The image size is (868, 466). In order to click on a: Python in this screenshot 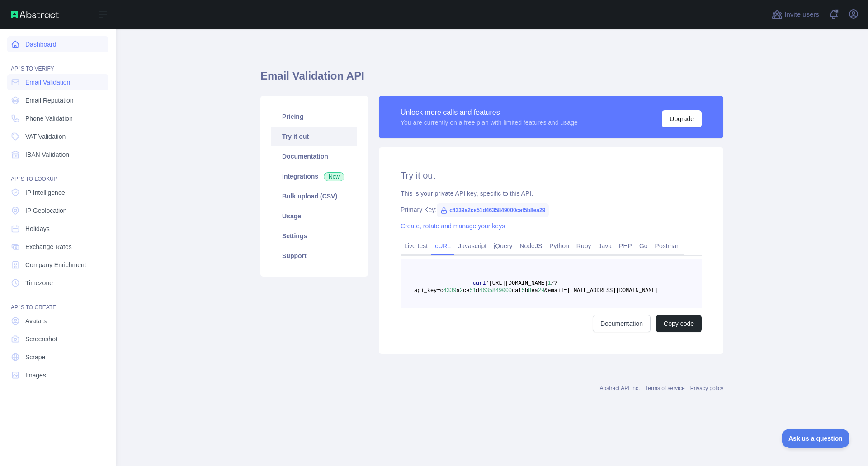, I will do `click(559, 246)`.